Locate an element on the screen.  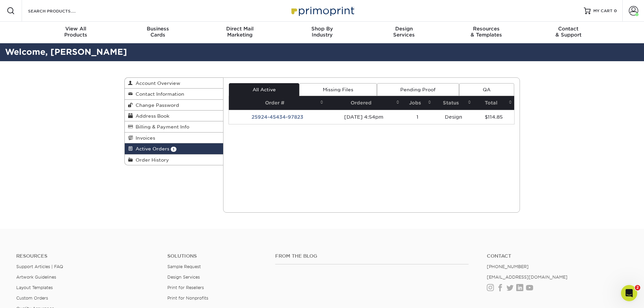
th: Jobs is located at coordinates (418, 102).